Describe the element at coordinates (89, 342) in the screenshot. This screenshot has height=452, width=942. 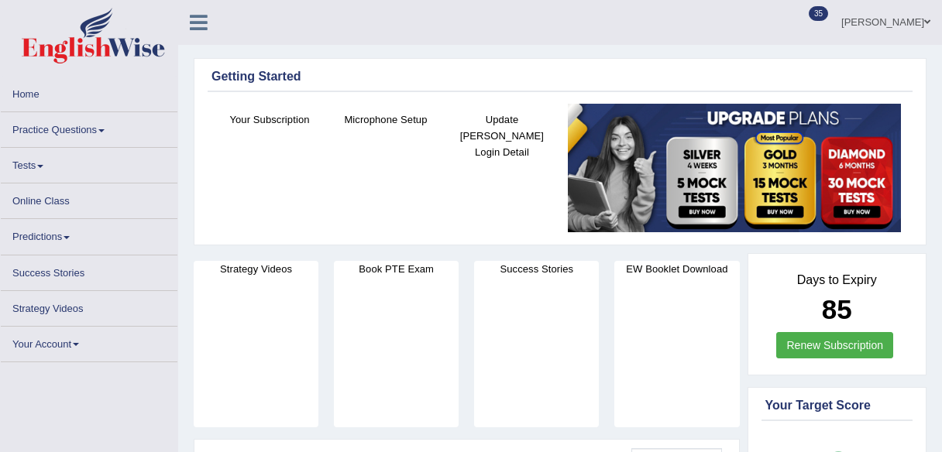
I see `a: Your Account` at that location.